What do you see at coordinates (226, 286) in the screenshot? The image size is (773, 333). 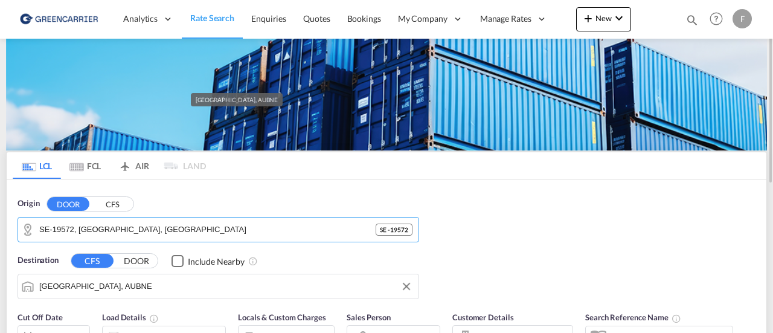 I see `input: Search by Port` at bounding box center [226, 286].